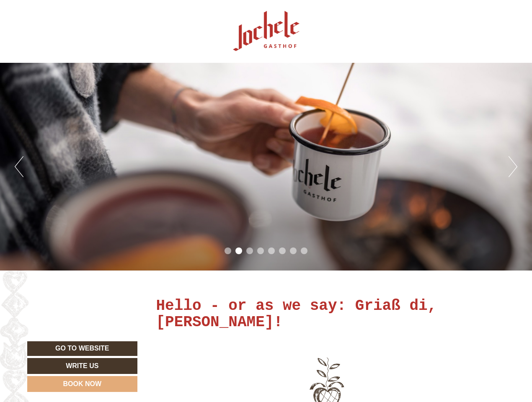 This screenshot has height=402, width=532. I want to click on a: Go to website, so click(82, 349).